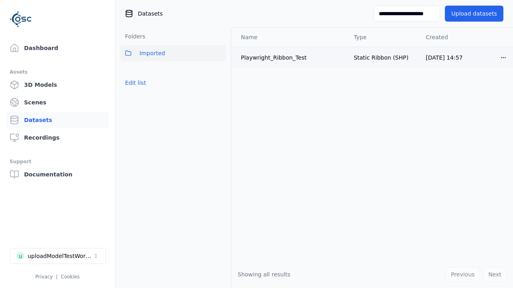 The height and width of the screenshot is (288, 513). What do you see at coordinates (291, 58) in the screenshot?
I see `div: Playwright_Ribbon_Test` at bounding box center [291, 58].